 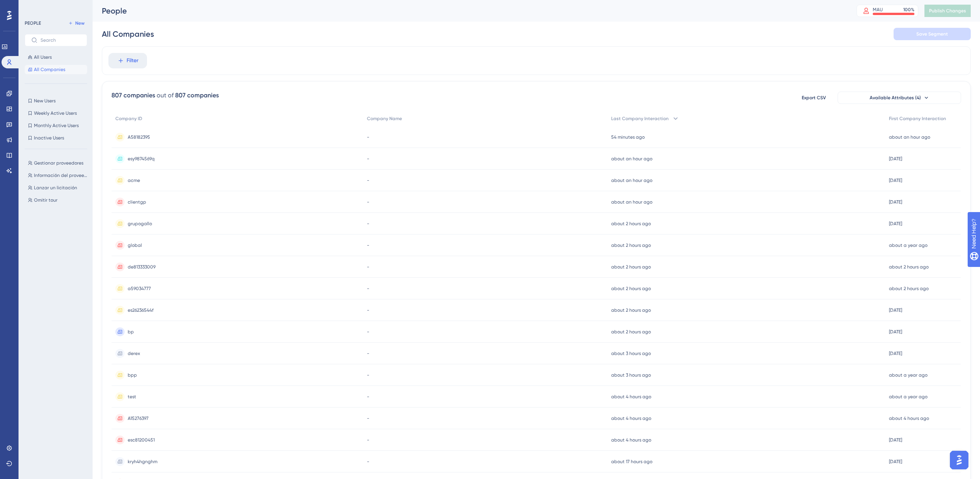 What do you see at coordinates (12, 12) in the screenshot?
I see `button: Open AI Assistant Launcher` at bounding box center [12, 12].